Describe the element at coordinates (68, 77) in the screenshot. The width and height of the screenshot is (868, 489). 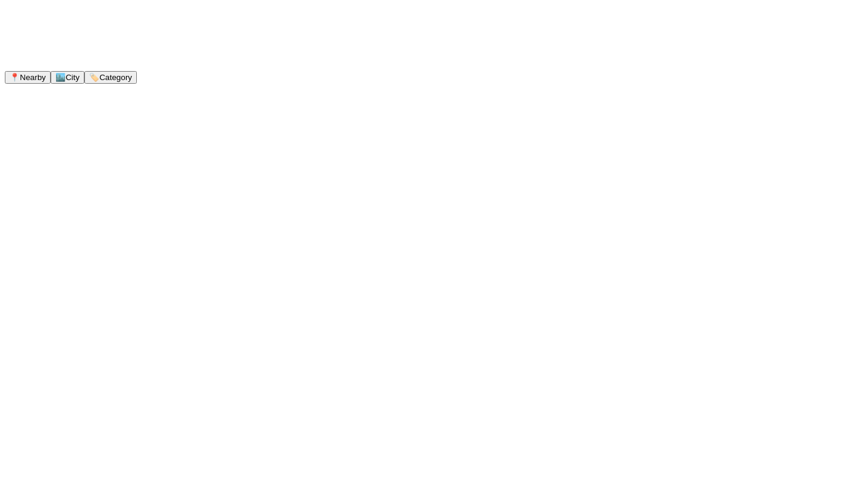
I see `button: 🏙️City` at that location.